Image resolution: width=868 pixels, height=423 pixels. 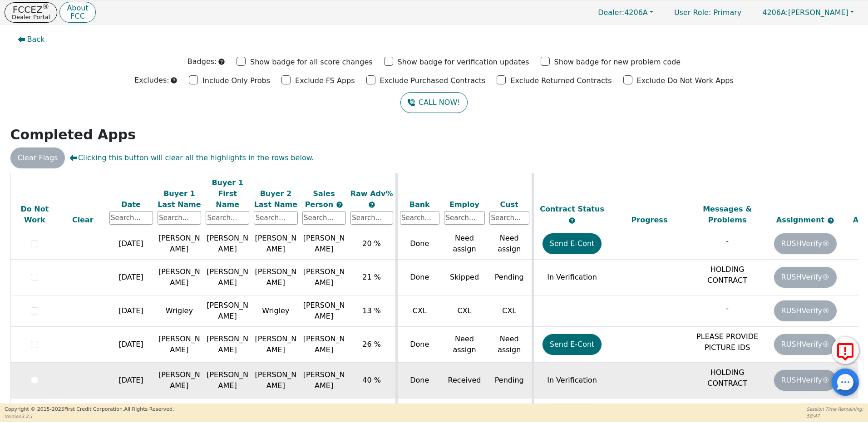 What do you see at coordinates (77, 16) in the screenshot?
I see `p: FCC` at bounding box center [77, 16].